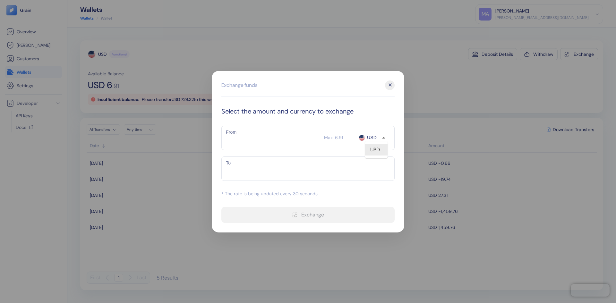  Describe the element at coordinates (308, 194) in the screenshot. I see `div: * The rate is being updated every 30 seconds` at that location.